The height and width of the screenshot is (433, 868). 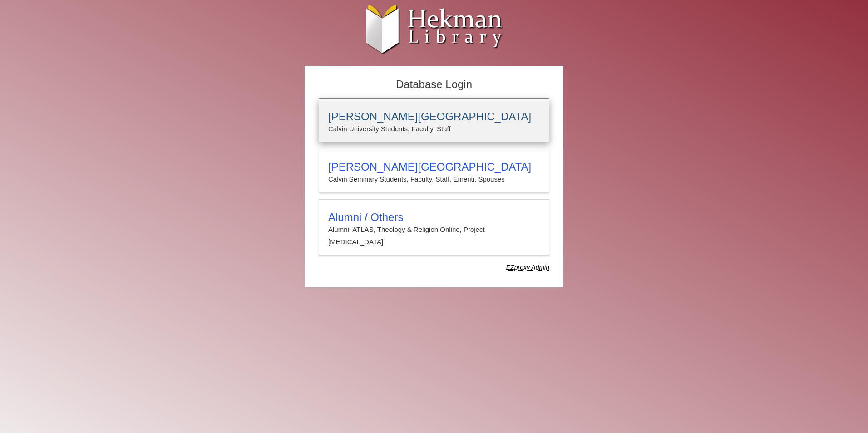 I want to click on p: Calvin Seminary Students, Faculty, Staff, Emeriti, Spouses, so click(x=434, y=179).